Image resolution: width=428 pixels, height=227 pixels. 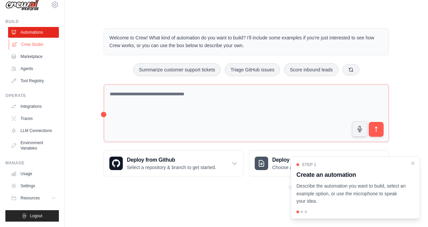 What do you see at coordinates (411, 211) in the screenshot?
I see `div: Chat Widget` at bounding box center [411, 211].